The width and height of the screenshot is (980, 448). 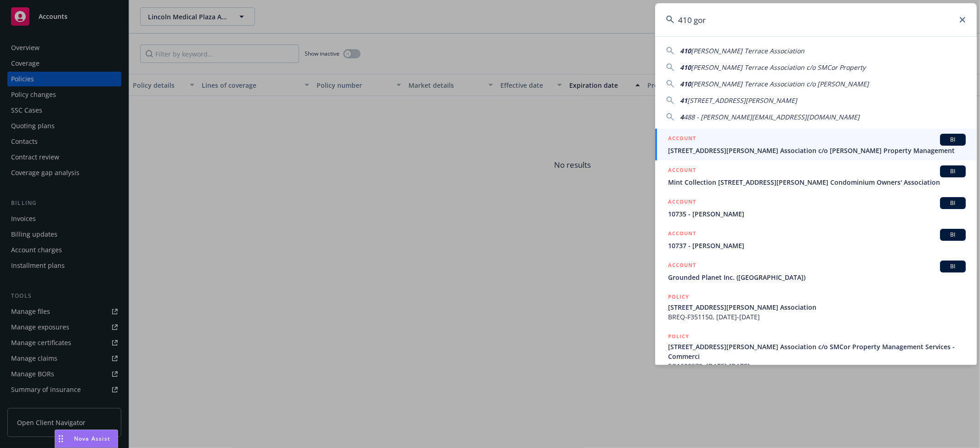 What do you see at coordinates (92, 438) in the screenshot?
I see `span: Nova Assist` at bounding box center [92, 438].